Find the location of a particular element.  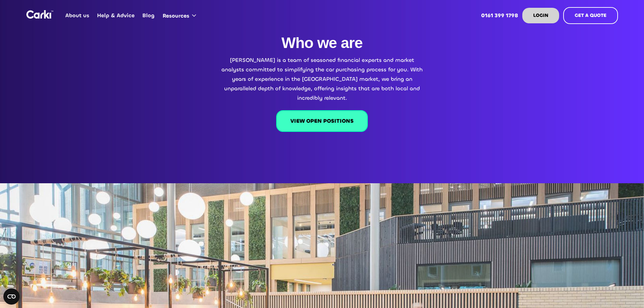

a: 0161 399 1798 is located at coordinates (499, 16).